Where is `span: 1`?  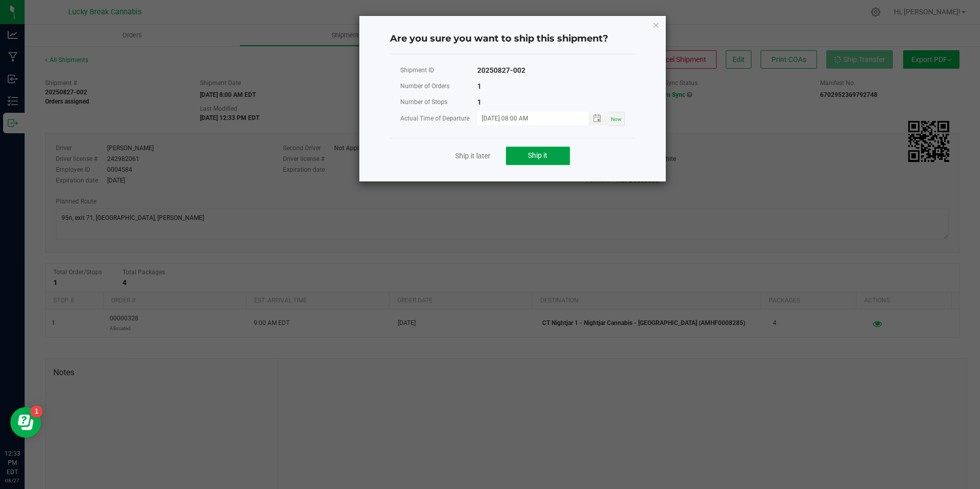
span: 1 is located at coordinates (6, 6).